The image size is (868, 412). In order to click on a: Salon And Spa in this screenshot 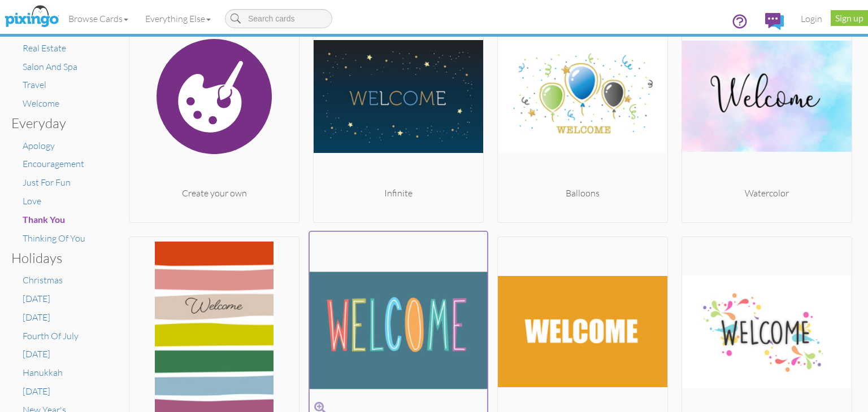, I will do `click(50, 66)`.